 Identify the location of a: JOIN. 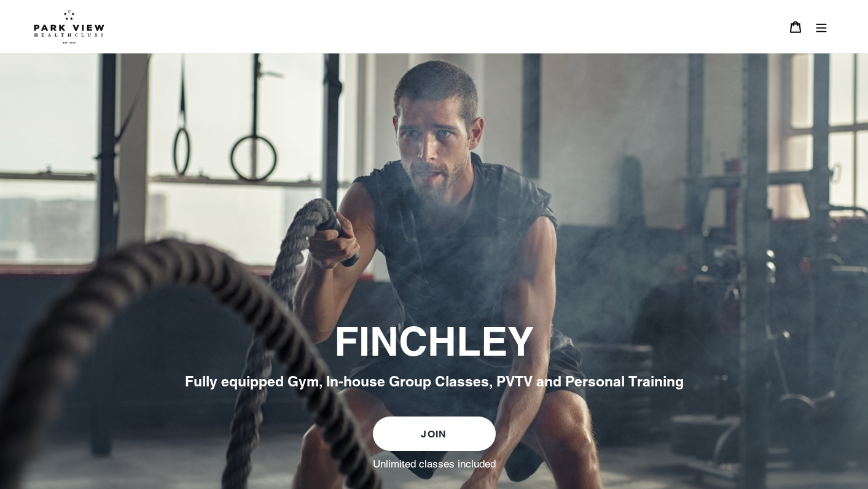
(434, 434).